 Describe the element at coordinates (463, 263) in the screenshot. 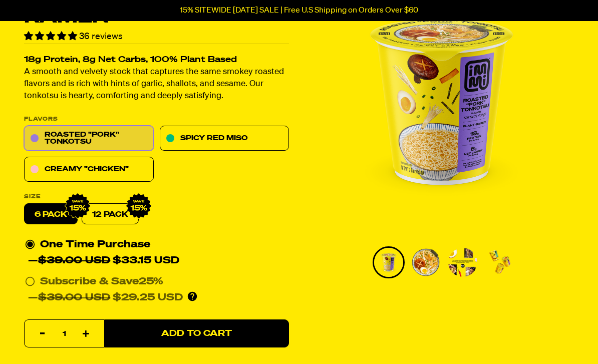

I see `li: Go to slide 3` at that location.